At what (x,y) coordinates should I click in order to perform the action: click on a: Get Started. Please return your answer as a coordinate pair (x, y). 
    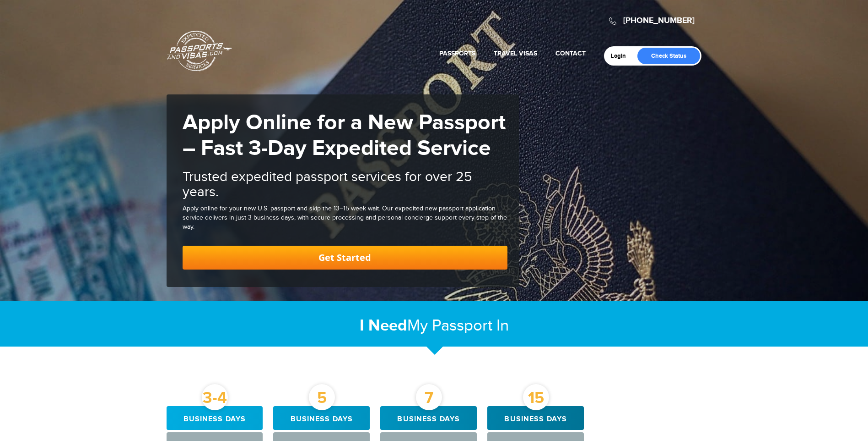
    Looking at the image, I should click on (345, 258).